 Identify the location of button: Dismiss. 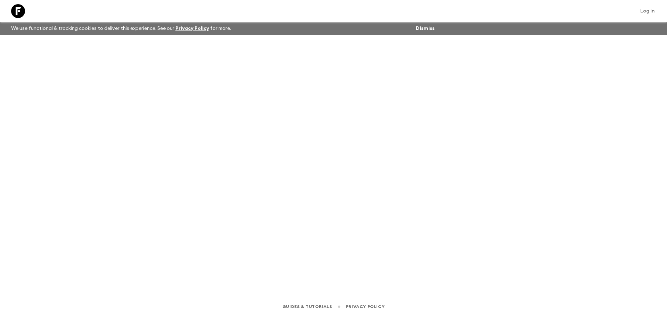
(425, 28).